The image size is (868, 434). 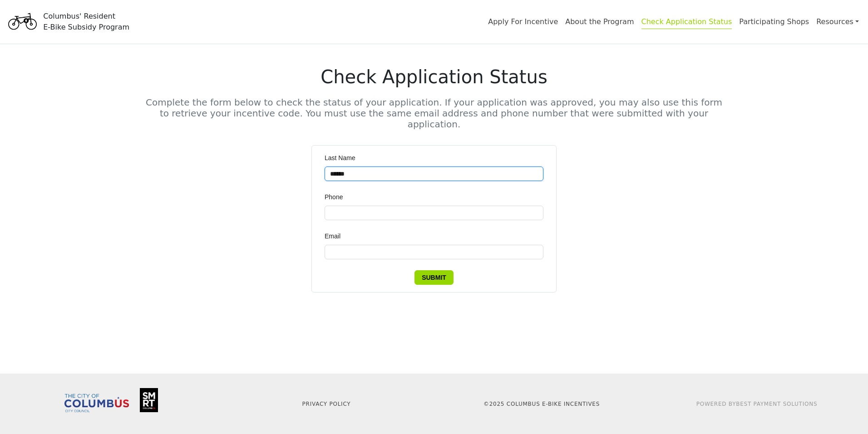 What do you see at coordinates (757, 404) in the screenshot?
I see `a: Powered ByBest Payment Solutions` at bounding box center [757, 404].